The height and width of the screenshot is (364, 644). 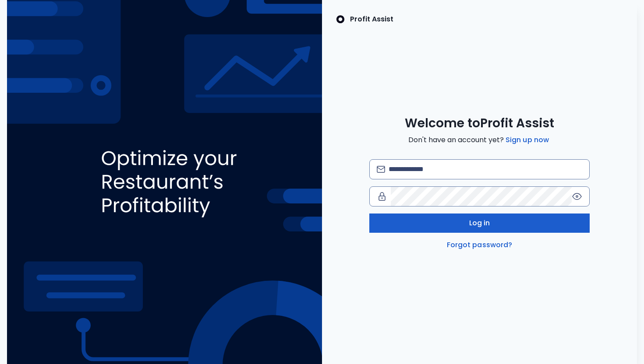 I want to click on img: SpotOn Logo, so click(x=340, y=19).